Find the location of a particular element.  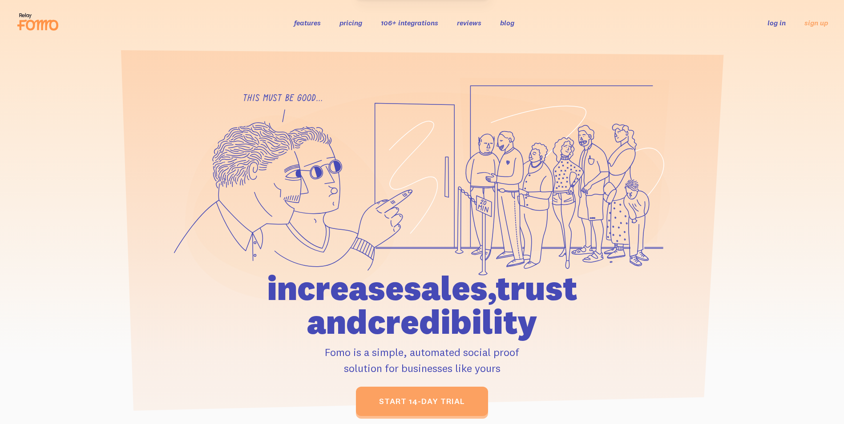

a: features is located at coordinates (307, 23).